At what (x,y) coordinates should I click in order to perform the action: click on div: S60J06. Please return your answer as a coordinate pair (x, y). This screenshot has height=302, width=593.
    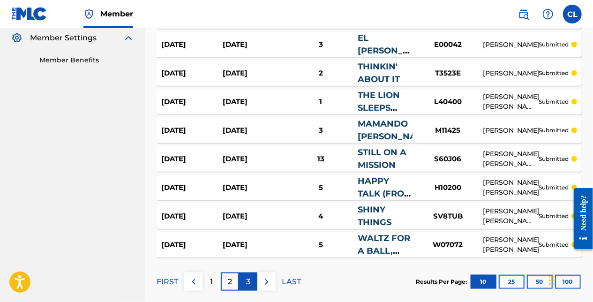
    Looking at the image, I should click on (448, 159).